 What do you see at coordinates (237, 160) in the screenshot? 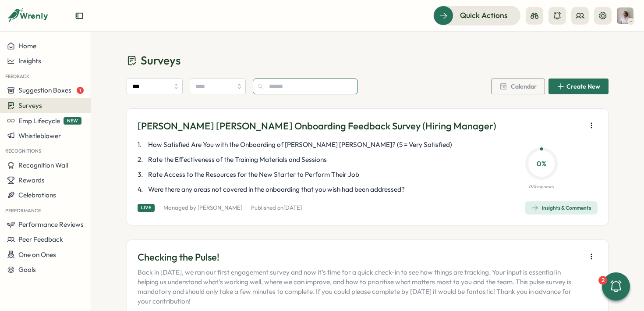
I see `span: Rate the Effectiveness of the Training Materials and Sessions` at bounding box center [237, 160].